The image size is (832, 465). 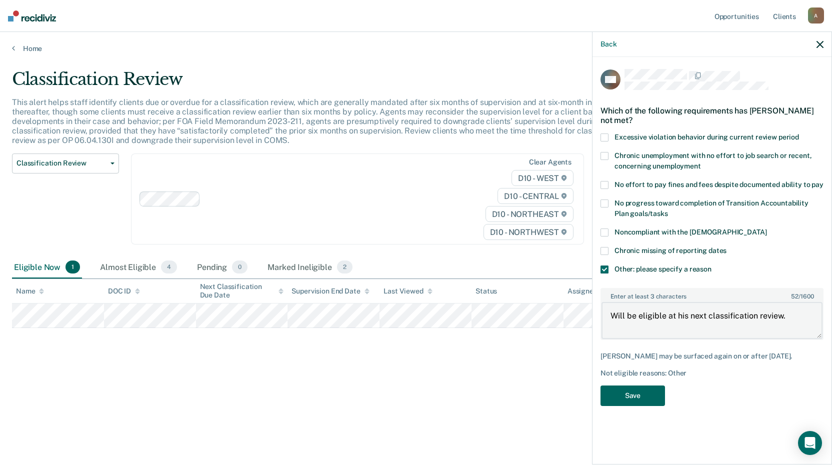 I want to click on div: Marked Ineligible, so click(x=310, y=268).